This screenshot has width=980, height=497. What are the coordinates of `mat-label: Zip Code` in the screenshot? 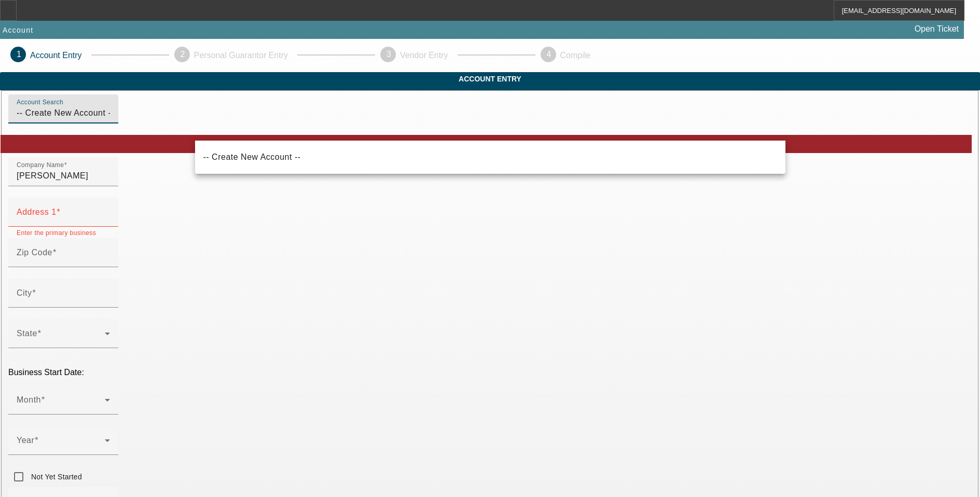 It's located at (34, 251).